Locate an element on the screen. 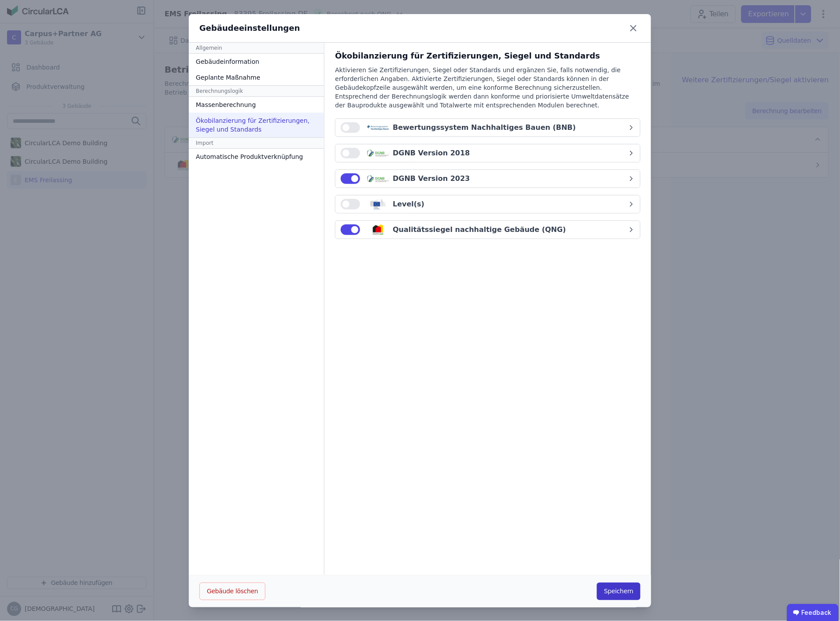  div: Qualitätssiegel nachhaltige Gebäude (QNG) is located at coordinates (479, 230).